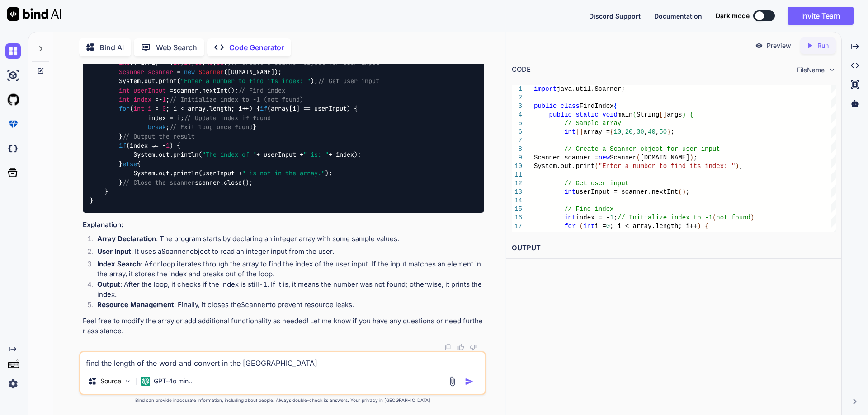 The width and height of the screenshot is (868, 415). What do you see at coordinates (473, 348) in the screenshot?
I see `img: dislike` at bounding box center [473, 348].